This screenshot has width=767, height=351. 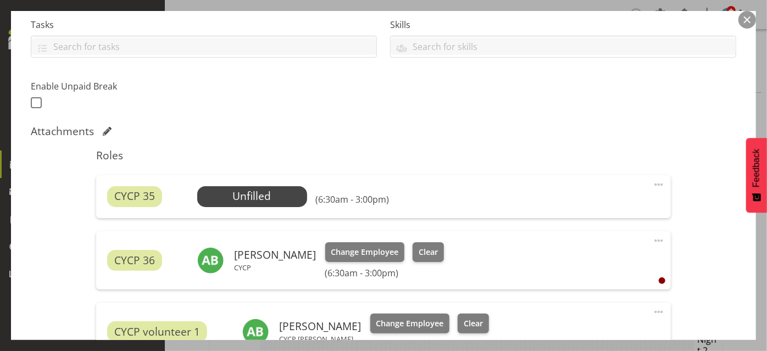 What do you see at coordinates (135, 261) in the screenshot?
I see `span: CYCP 36` at bounding box center [135, 261].